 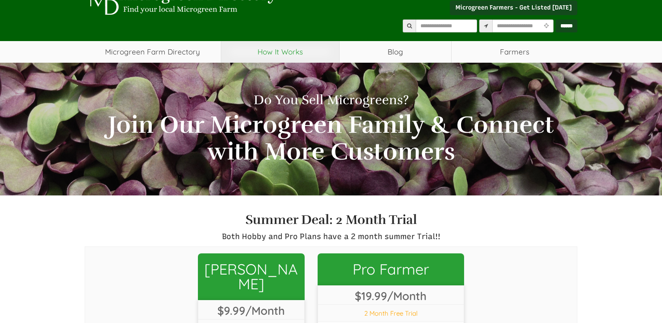 What do you see at coordinates (331, 236) in the screenshot?
I see `span: Both Hobby and Pro Plans have a 2 month summer Trial!!` at bounding box center [331, 236].